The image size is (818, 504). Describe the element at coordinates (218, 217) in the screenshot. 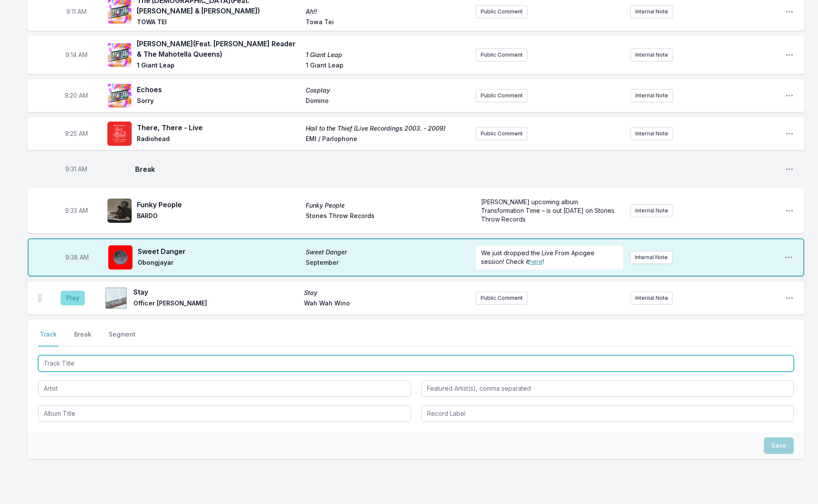

I see `span: BARDO` at that location.